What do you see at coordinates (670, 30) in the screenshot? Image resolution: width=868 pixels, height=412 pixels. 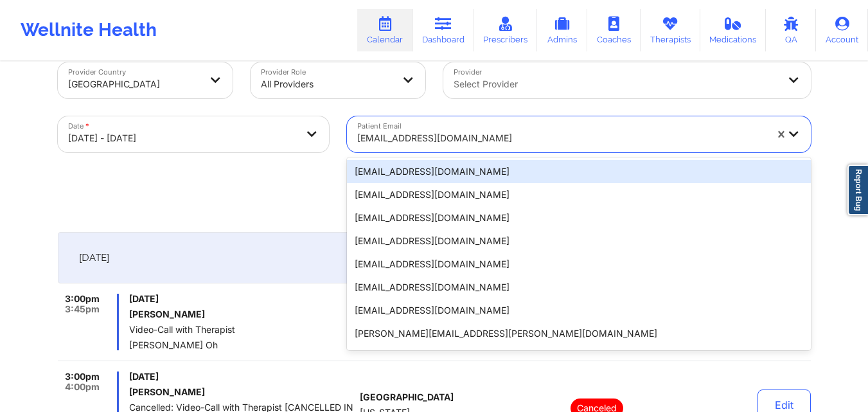 I see `a: Therapists` at bounding box center [670, 30].